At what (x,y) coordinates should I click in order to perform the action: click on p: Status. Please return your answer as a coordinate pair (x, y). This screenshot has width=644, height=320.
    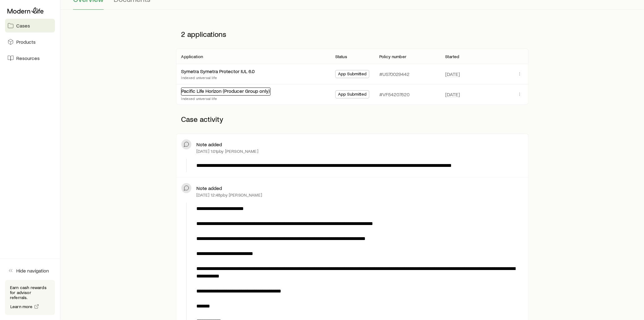
    Looking at the image, I should click on (341, 57).